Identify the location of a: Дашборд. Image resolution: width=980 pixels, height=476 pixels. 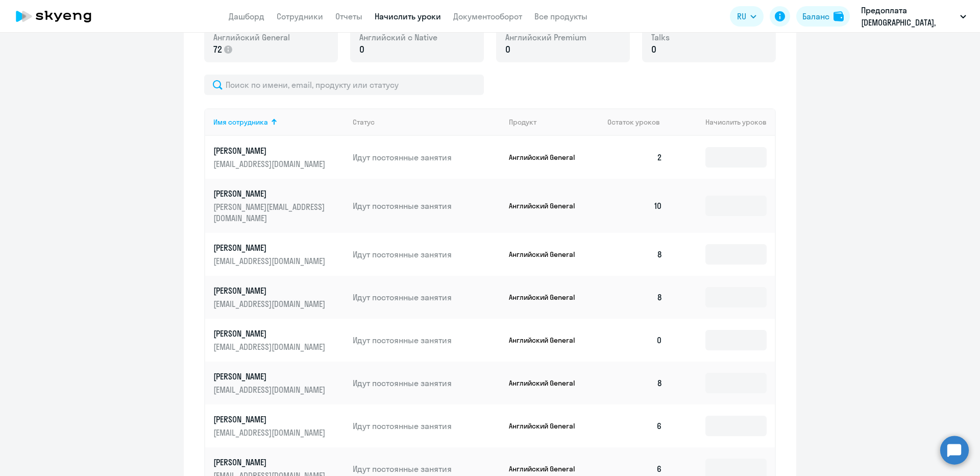
(246, 16).